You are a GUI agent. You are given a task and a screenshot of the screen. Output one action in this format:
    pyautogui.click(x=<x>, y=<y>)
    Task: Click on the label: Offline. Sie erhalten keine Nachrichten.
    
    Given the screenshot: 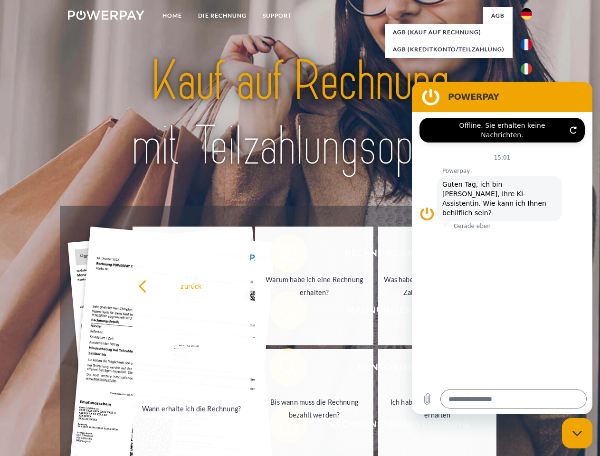 What is the action you would take?
    pyautogui.click(x=90, y=48)
    